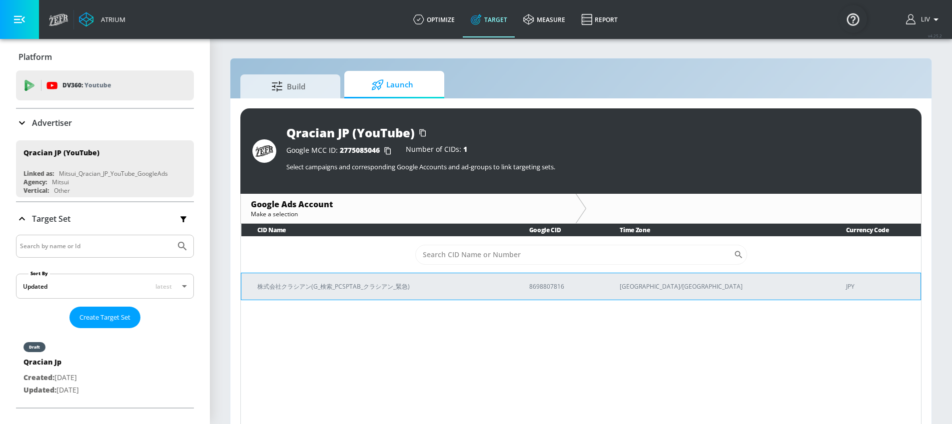 This screenshot has height=424, width=952. Describe the element at coordinates (288, 86) in the screenshot. I see `span: Build` at that location.